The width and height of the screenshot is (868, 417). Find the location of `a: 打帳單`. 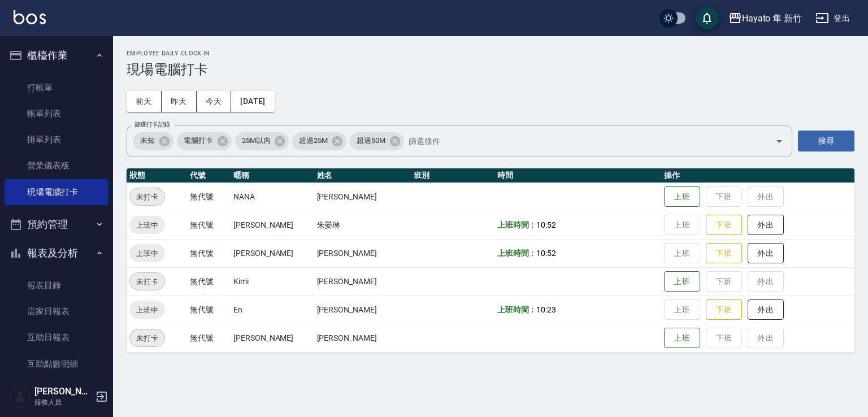

a: 打帳單 is located at coordinates (56, 87).